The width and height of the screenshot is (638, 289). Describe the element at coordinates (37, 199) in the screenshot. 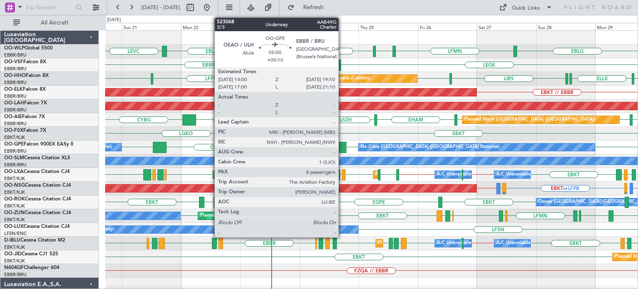

I see `a: OO-ROKCessna Citation CJ4` at that location.